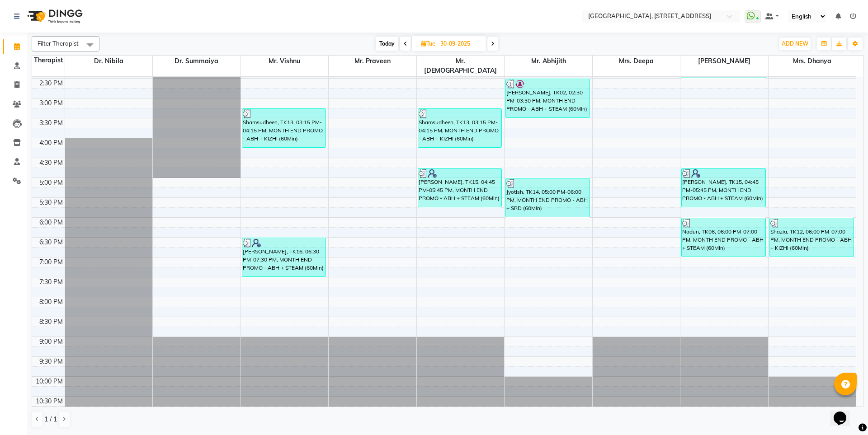 The image size is (868, 435). What do you see at coordinates (51, 222) in the screenshot?
I see `div: 6:00 PM` at bounding box center [51, 222].